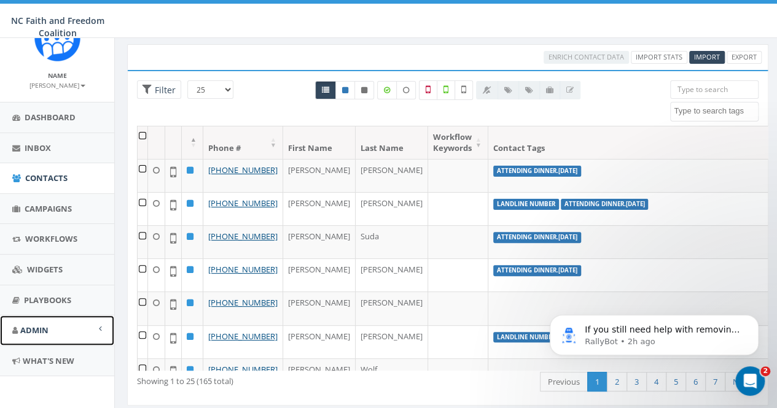  I want to click on a: All contacts, so click(325, 90).